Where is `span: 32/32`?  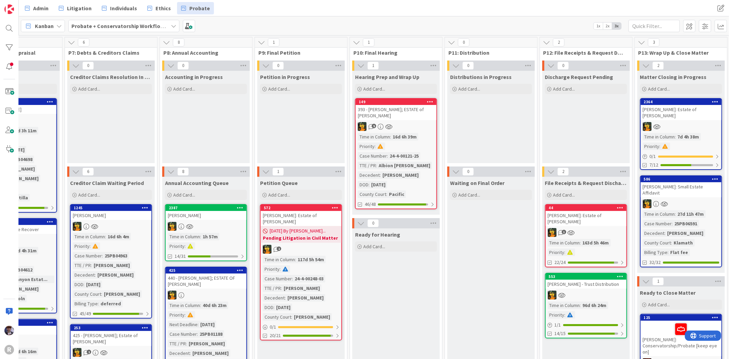 span: 32/32 is located at coordinates (655, 262).